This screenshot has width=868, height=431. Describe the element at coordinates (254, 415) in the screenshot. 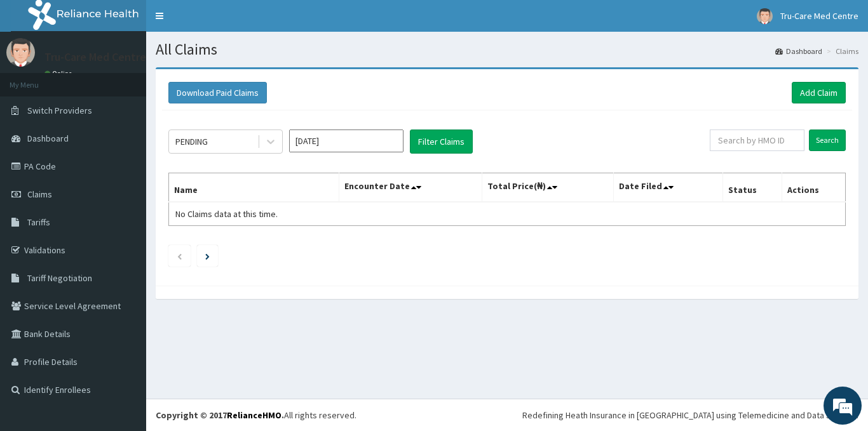

I see `a: RelianceHMO` at that location.